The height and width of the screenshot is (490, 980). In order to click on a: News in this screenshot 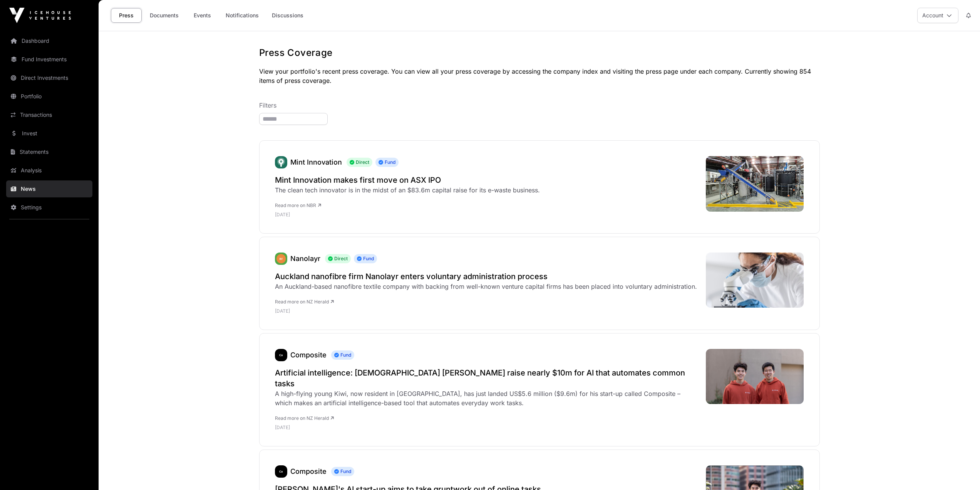, I will do `click(50, 189)`.